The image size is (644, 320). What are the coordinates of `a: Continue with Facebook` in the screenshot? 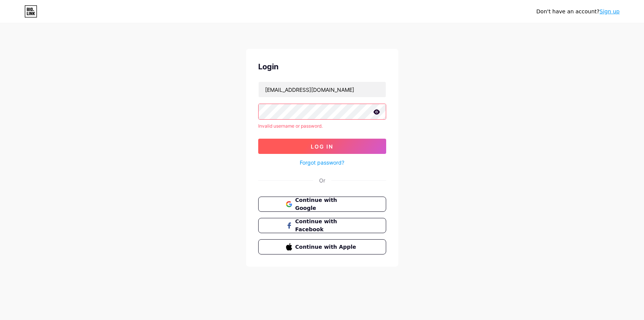 It's located at (322, 226).